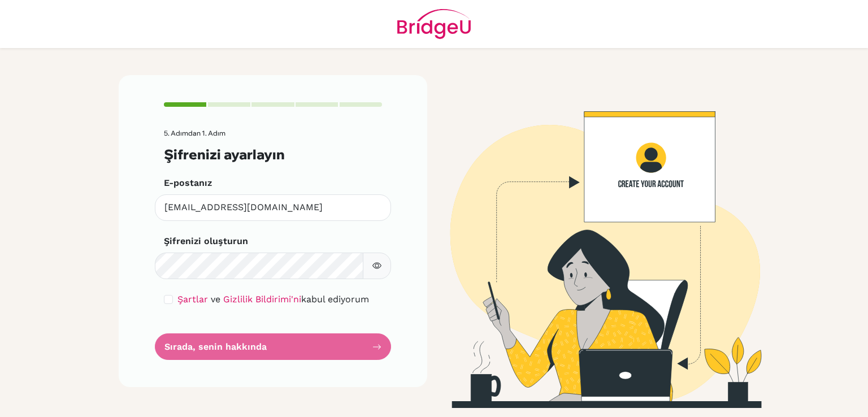  Describe the element at coordinates (188, 182) in the screenshot. I see `font: E-postanız` at that location.